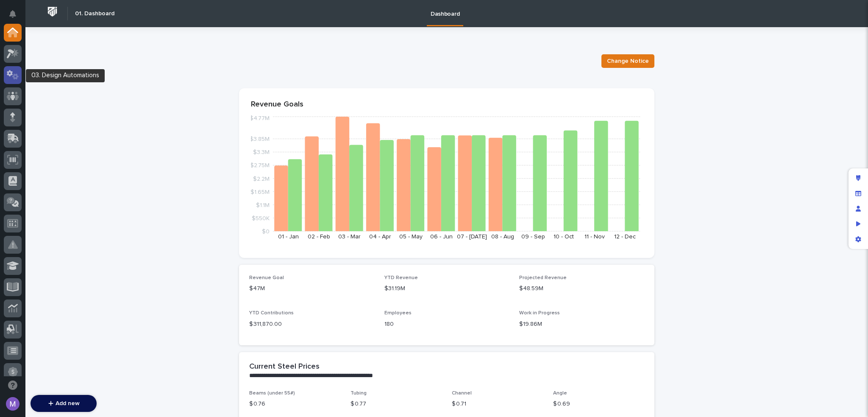 This screenshot has width=868, height=417. I want to click on div: We're offline, we will be back soon!, so click(74, 143).